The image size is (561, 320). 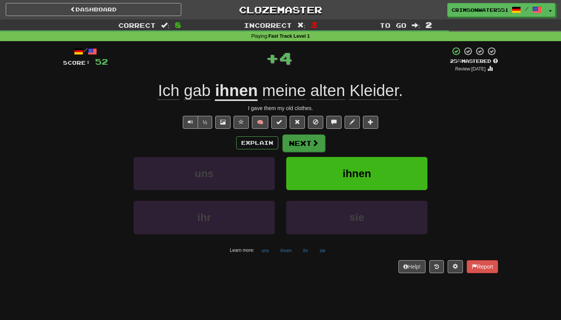 I want to click on button: Ignore sentence (alt+i), so click(x=315, y=122).